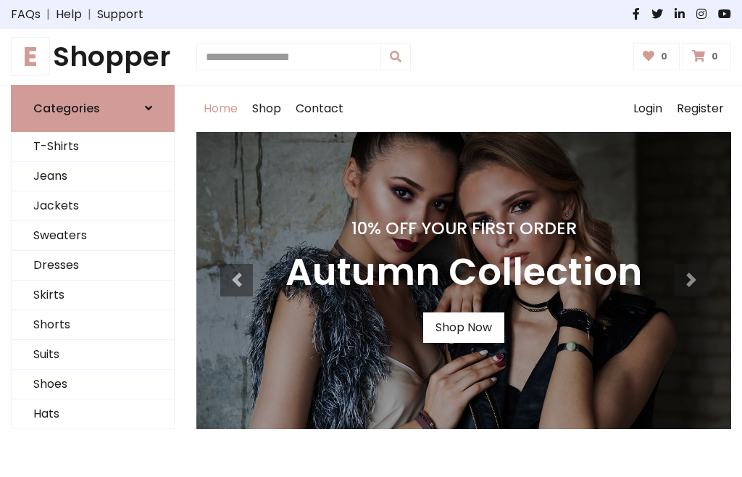 The width and height of the screenshot is (742, 477). Describe the element at coordinates (93, 108) in the screenshot. I see `a: Categories` at that location.